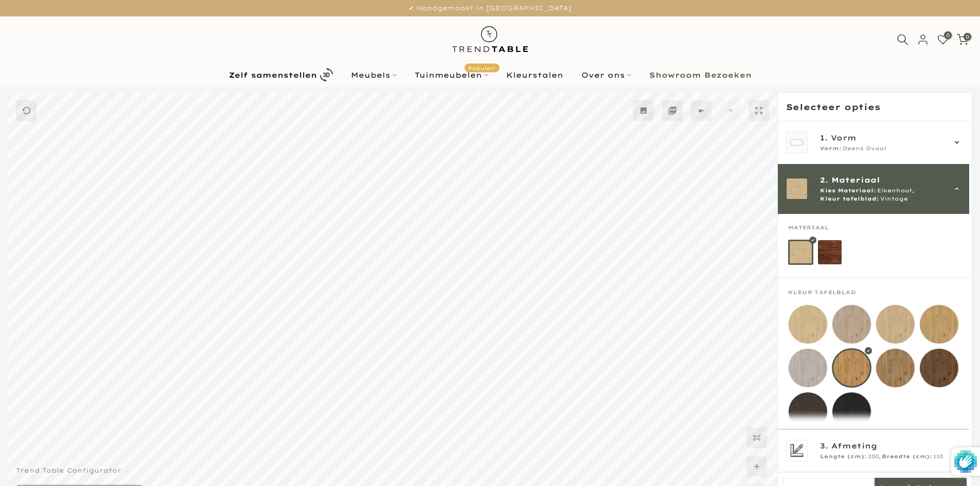  I want to click on b: Showroom Bezoeken, so click(700, 75).